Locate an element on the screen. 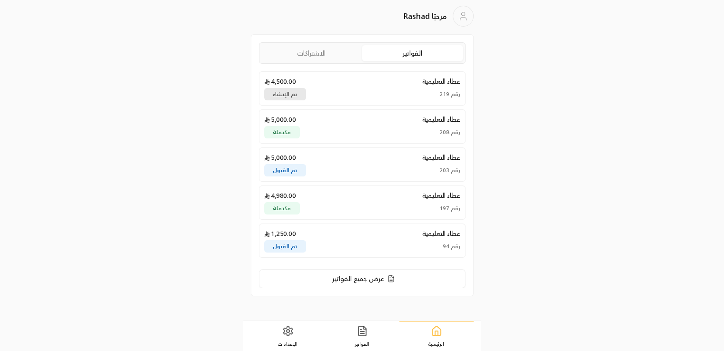 This screenshot has width=724, height=351. a: عطاء التعليمية4,980.00 رقم 197مكتملة is located at coordinates (362, 203).